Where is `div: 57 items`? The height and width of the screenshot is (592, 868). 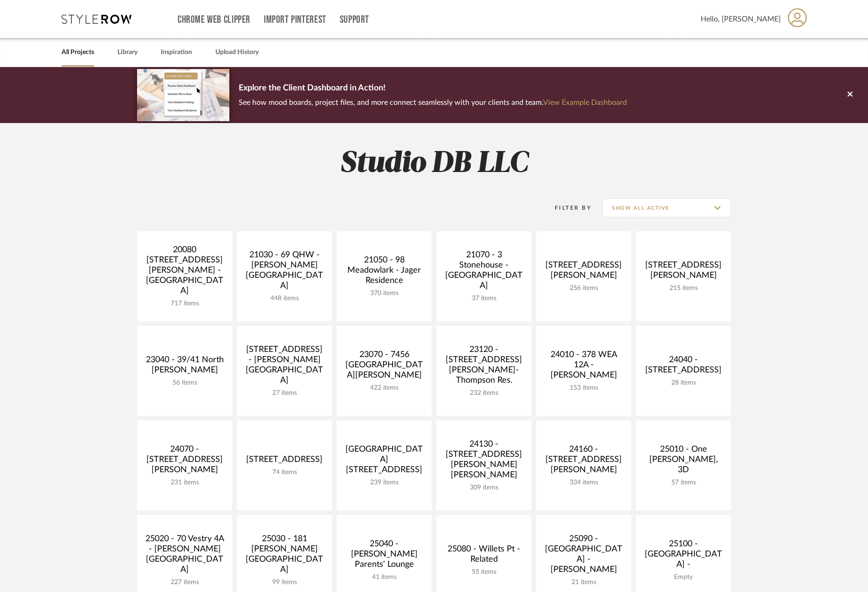 div: 57 items is located at coordinates (683, 483).